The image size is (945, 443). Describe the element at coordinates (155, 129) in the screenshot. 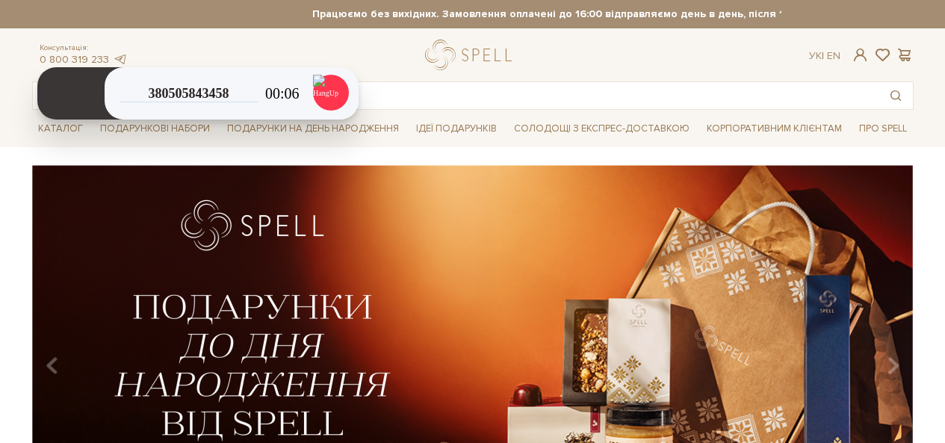

I see `span: Подарункові набори` at that location.